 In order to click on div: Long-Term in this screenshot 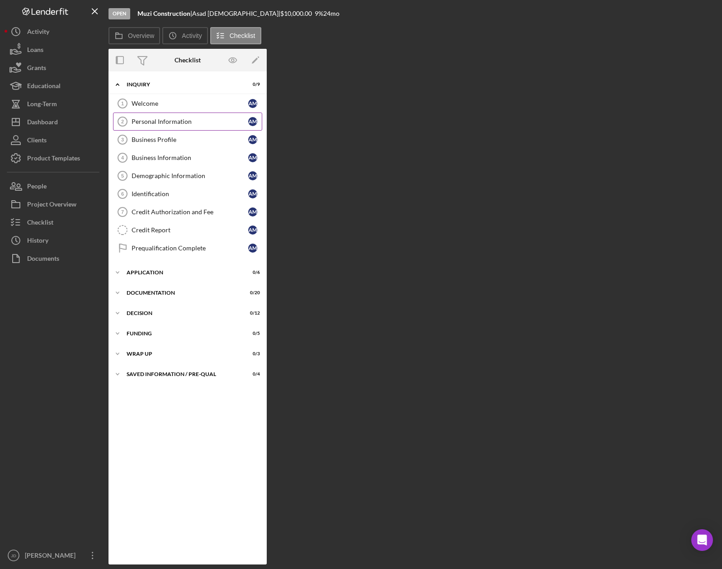, I will do `click(42, 105)`.